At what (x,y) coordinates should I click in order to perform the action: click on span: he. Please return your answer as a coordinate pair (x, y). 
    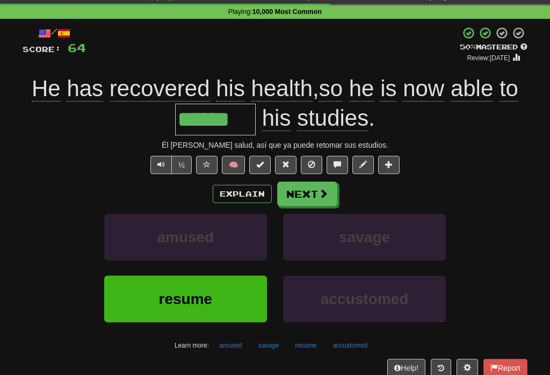
    Looking at the image, I should click on (361, 89).